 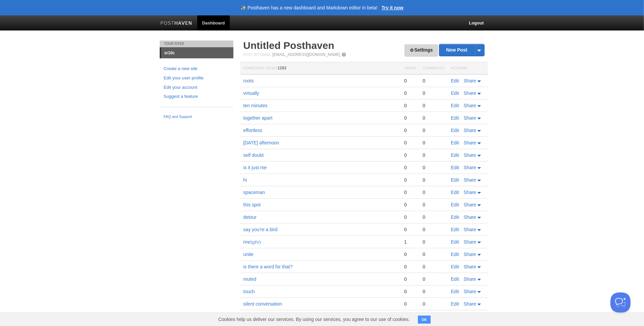 I want to click on a: Dashboard, so click(x=214, y=23).